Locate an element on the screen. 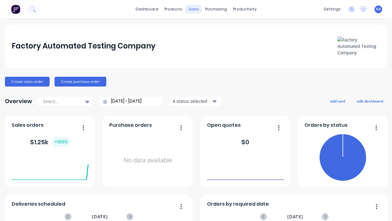 The image size is (392, 221). img: Factory Automated Testing Company is located at coordinates (359, 46).